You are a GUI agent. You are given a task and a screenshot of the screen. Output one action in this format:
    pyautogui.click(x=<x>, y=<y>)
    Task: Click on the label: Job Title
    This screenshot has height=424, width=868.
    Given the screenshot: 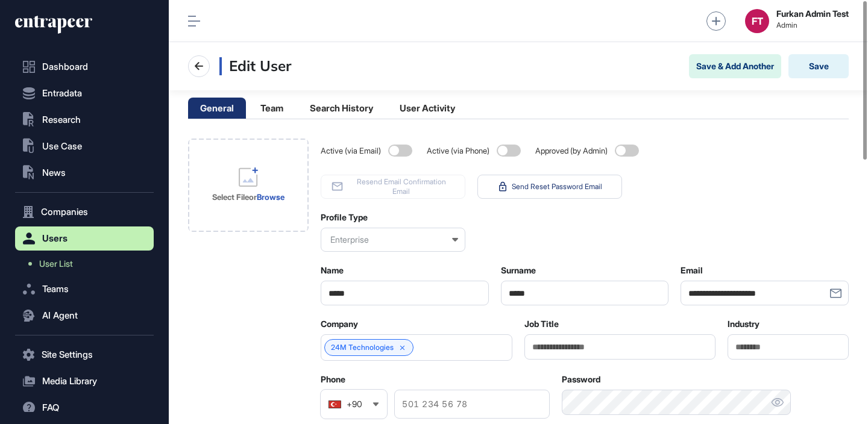 What is the action you would take?
    pyautogui.click(x=541, y=324)
    